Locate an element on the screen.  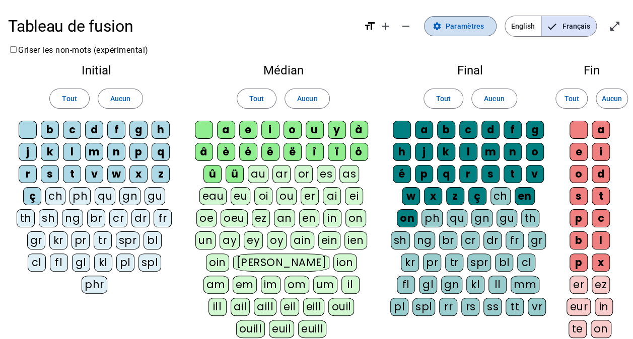
h1: Tableau de fusion is located at coordinates (182, 26).